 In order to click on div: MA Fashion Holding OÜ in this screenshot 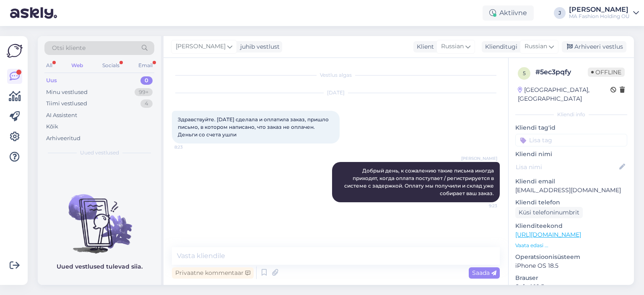, I will do `click(600, 16)`.